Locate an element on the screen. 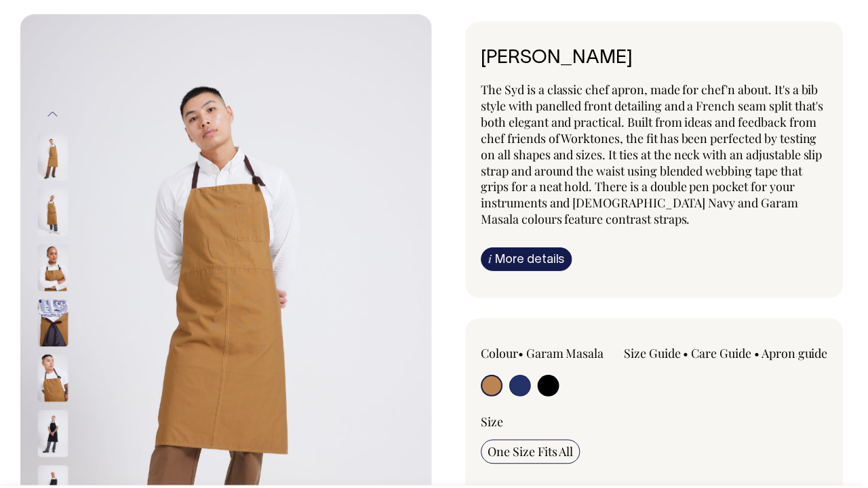 Image resolution: width=868 pixels, height=488 pixels. span: The Syd is a classic chef apron, made for chef'n about. It's a bib style with panelled front deta... is located at coordinates (656, 155).